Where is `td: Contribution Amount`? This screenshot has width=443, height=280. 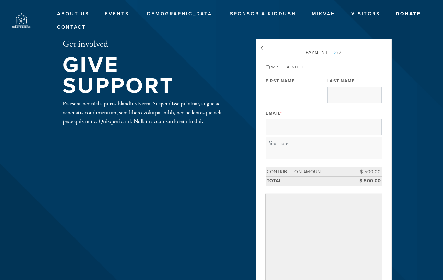 td: Contribution Amount is located at coordinates (309, 172).